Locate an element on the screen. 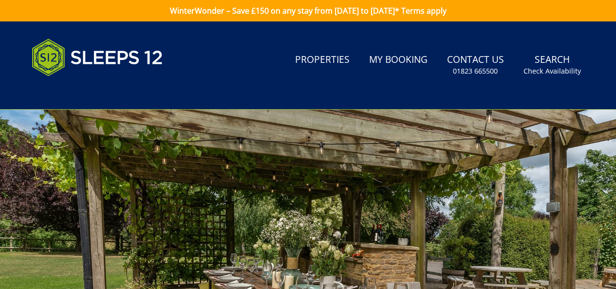 The height and width of the screenshot is (289, 616). a: Contact Us01823 665500 is located at coordinates (476, 65).